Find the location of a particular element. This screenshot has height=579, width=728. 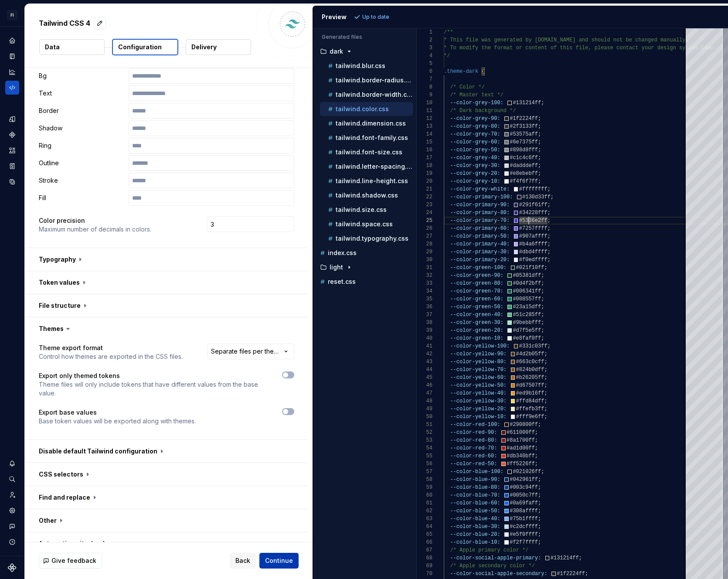

span: #ad1d00ff is located at coordinates (521, 448).